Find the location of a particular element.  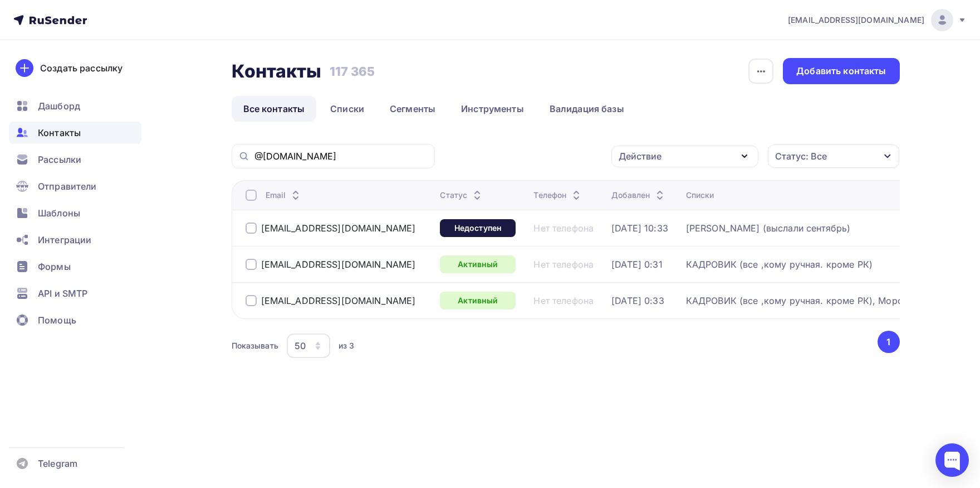

div: Списки is located at coordinates (700, 195).